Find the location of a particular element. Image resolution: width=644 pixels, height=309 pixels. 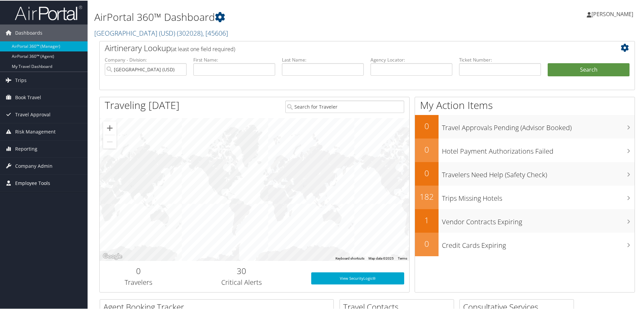

a: 1Vendor Contracts Expiring is located at coordinates (525, 221).